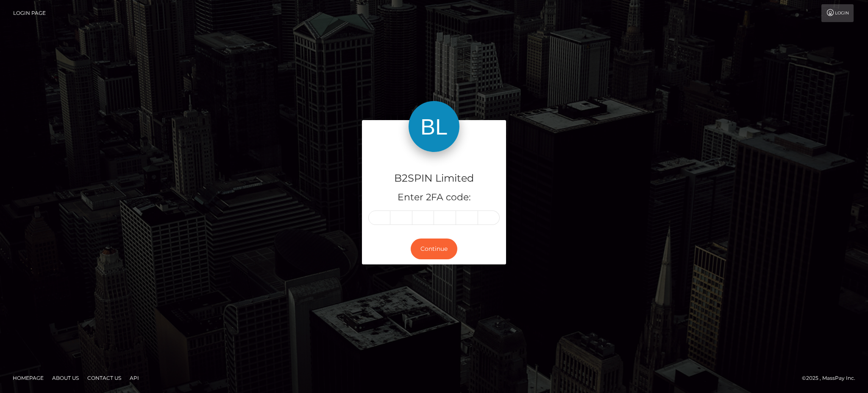  I want to click on a: Login Page, so click(29, 13).